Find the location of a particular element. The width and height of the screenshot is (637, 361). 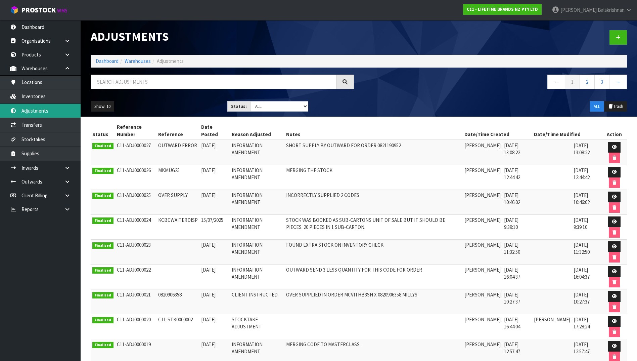

td: 15/07/2025 is located at coordinates (215, 227).